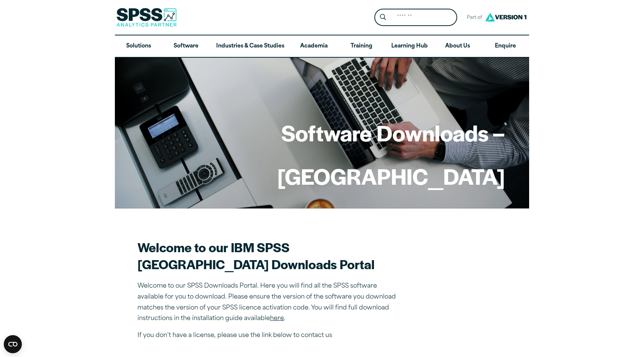 The height and width of the screenshot is (357, 644). What do you see at coordinates (250, 46) in the screenshot?
I see `a: Industries & Case Studies` at bounding box center [250, 46].